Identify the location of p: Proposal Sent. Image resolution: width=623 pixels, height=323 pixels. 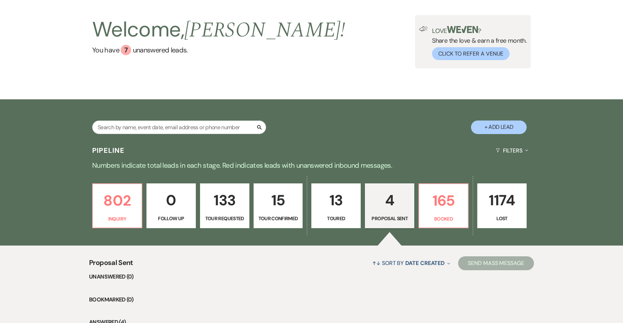
(389, 219).